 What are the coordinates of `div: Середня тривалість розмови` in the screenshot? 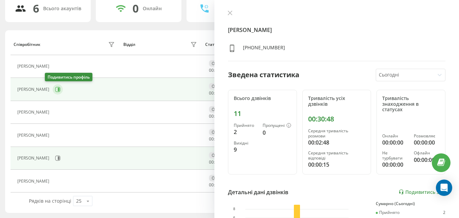 It's located at (337, 133).